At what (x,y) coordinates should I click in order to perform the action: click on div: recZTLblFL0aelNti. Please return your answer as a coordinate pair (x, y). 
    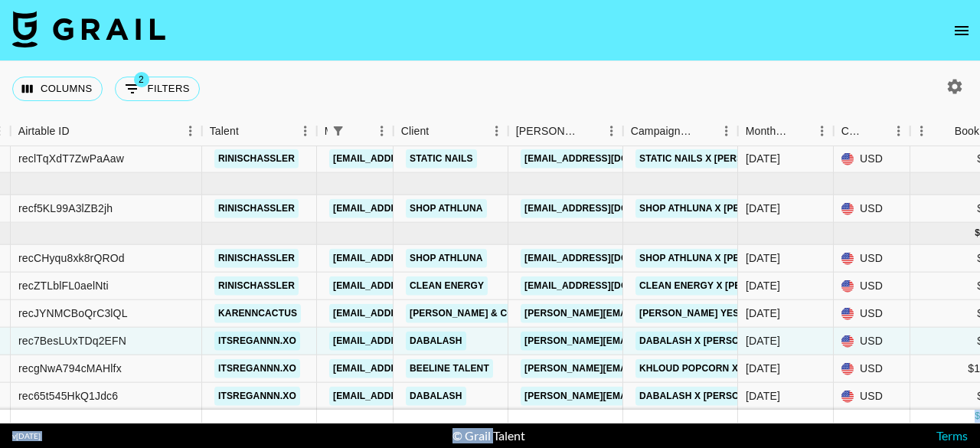
    Looking at the image, I should click on (64, 286).